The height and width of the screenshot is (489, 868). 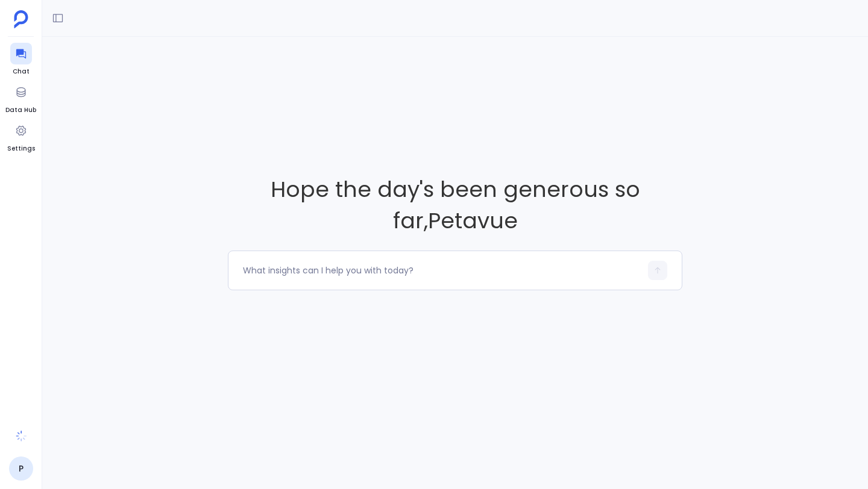 What do you see at coordinates (21, 98) in the screenshot?
I see `a: Data Hub` at bounding box center [21, 98].